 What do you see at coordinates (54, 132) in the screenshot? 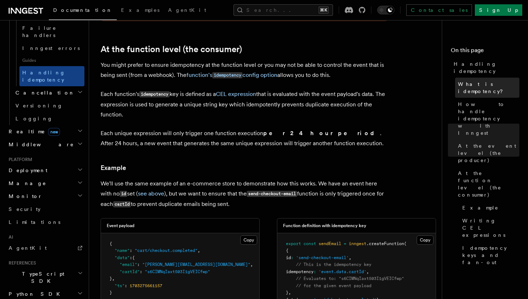
I see `span: new` at bounding box center [54, 132].